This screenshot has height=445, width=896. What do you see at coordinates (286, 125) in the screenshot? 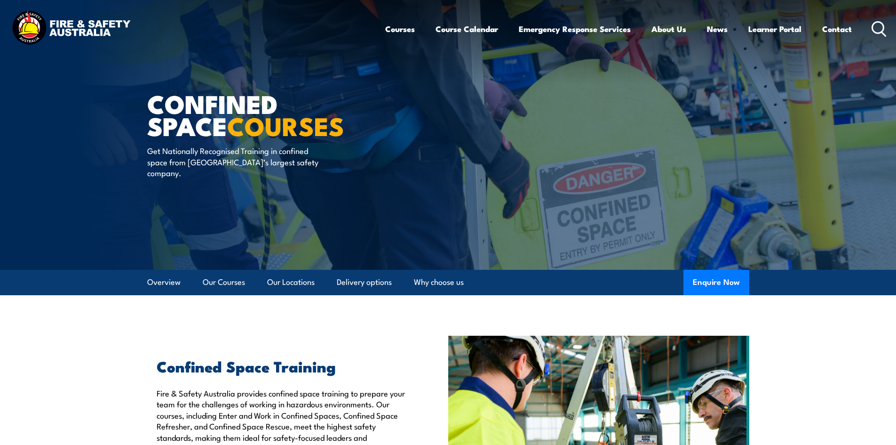
I see `strong: COURSES` at bounding box center [286, 125].